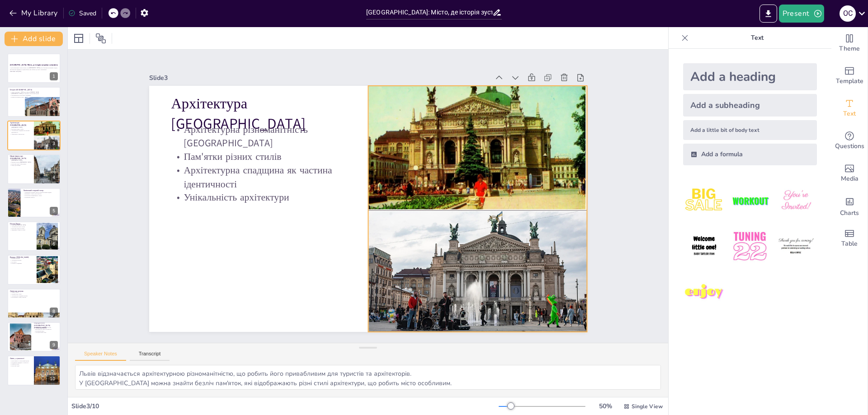 Image resolution: width=868 pixels, height=415 pixels. I want to click on p: Поєднання традицій і сучасності, so click(20, 363).